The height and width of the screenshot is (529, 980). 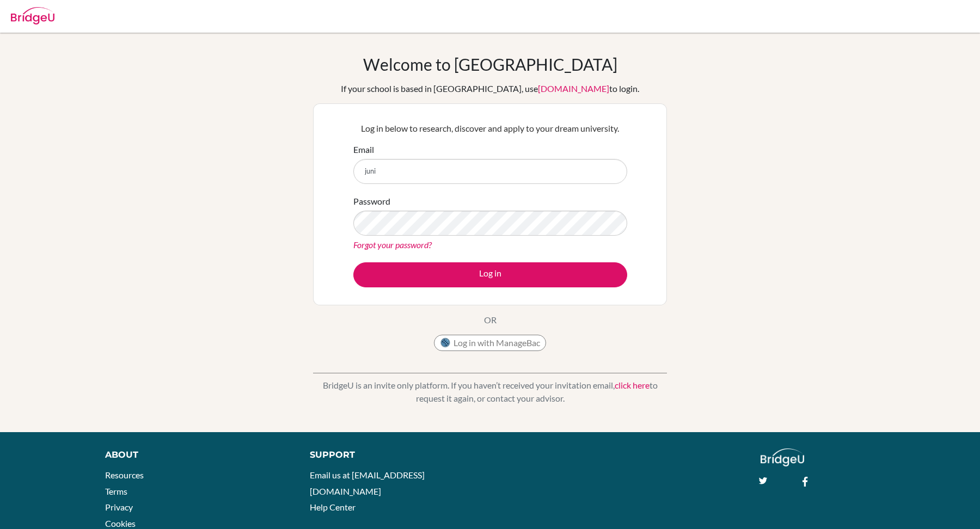 What do you see at coordinates (119, 507) in the screenshot?
I see `a: Privacy` at bounding box center [119, 507].